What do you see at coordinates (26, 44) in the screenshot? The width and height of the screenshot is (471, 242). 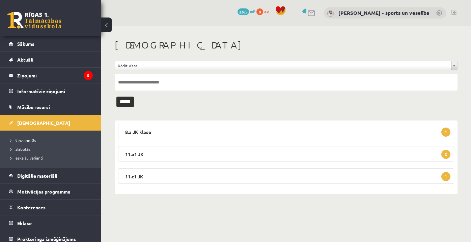 I see `span: Sākums` at bounding box center [26, 44].